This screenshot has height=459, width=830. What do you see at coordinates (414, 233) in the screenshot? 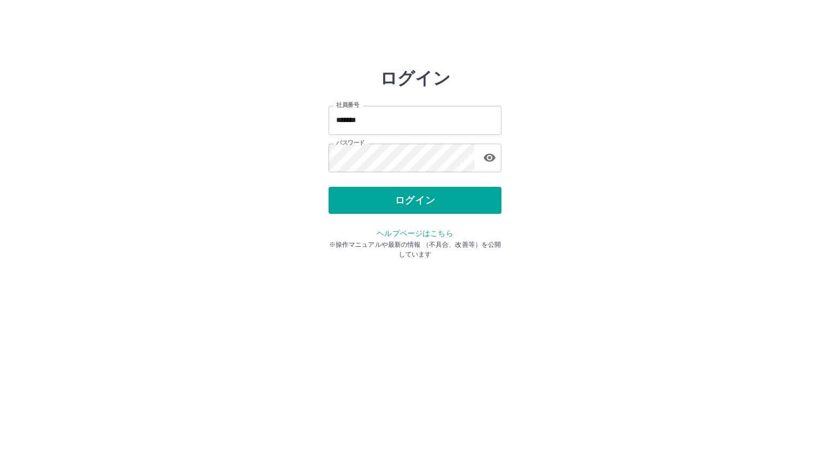
I see `a: ヘルプページはこちら` at bounding box center [414, 233].